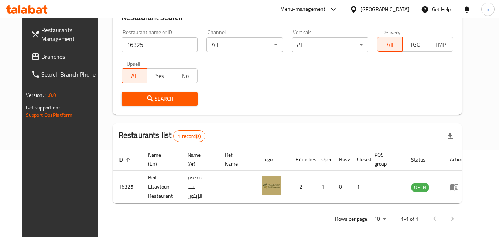 The height and width of the screenshot is (237, 499). I want to click on span: Search Branch Phone, so click(71, 74).